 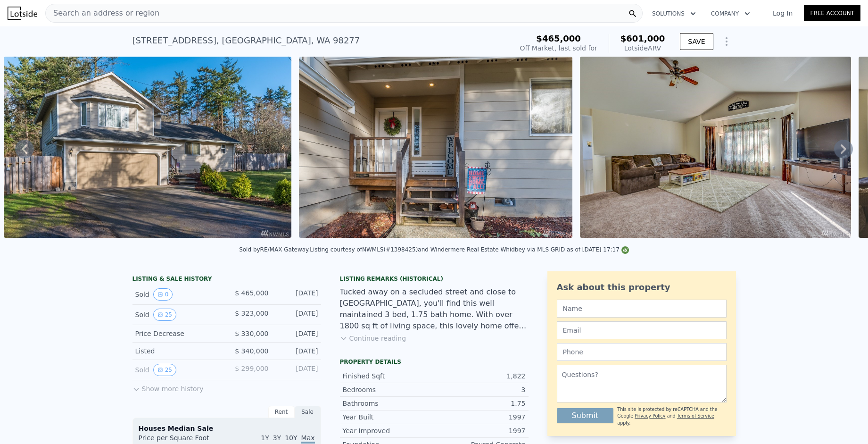 What do you see at coordinates (251, 351) in the screenshot?
I see `span: $ 340,000` at bounding box center [251, 351].